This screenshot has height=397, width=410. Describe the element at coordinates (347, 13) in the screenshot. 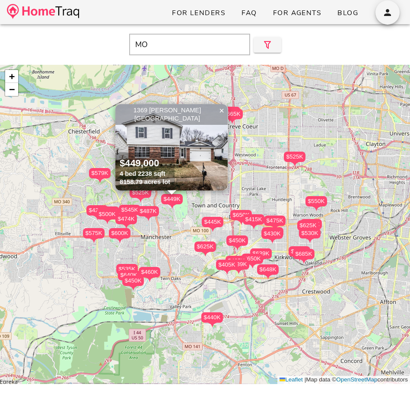

I see `span: Blog` at that location.